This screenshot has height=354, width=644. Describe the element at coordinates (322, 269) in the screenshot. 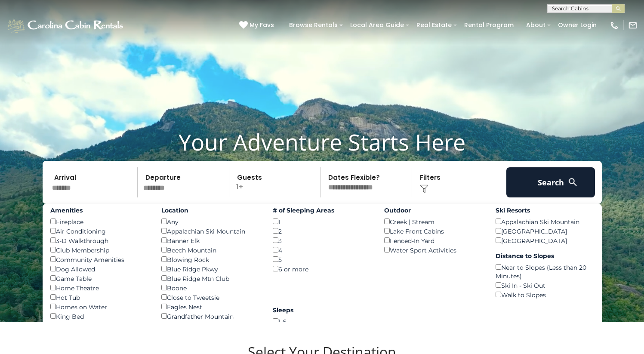

I see `div: 6 or more` at that location.